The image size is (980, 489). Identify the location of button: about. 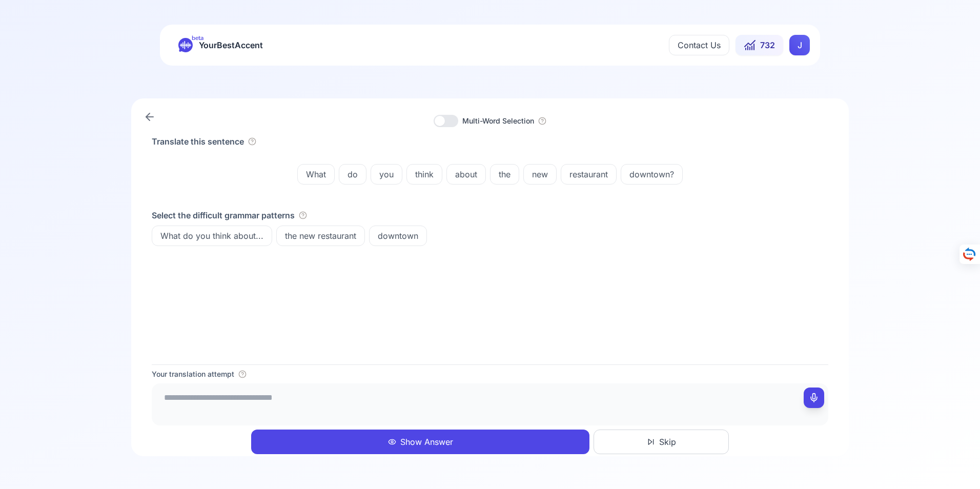
(466, 174).